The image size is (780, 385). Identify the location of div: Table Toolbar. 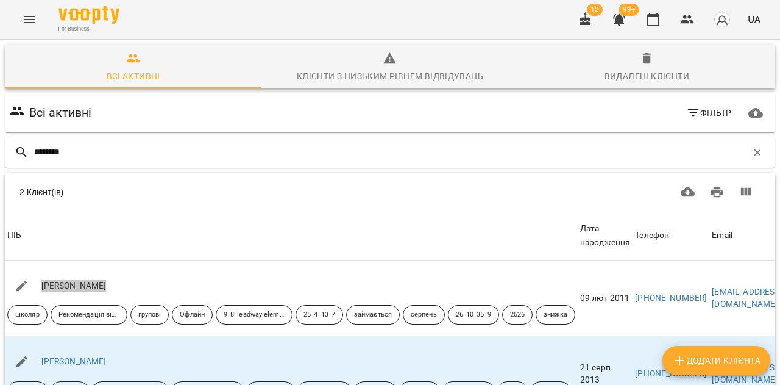
(390, 192).